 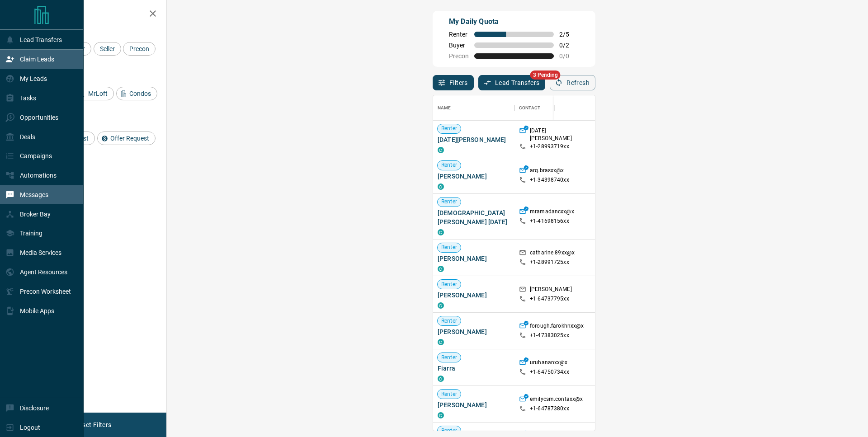 I want to click on span: Buyer, so click(x=459, y=45).